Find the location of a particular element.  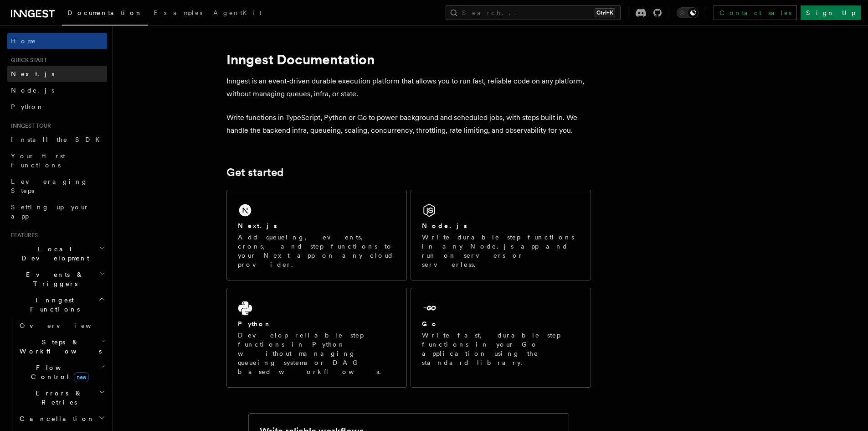

span: Overview is located at coordinates (66, 326).